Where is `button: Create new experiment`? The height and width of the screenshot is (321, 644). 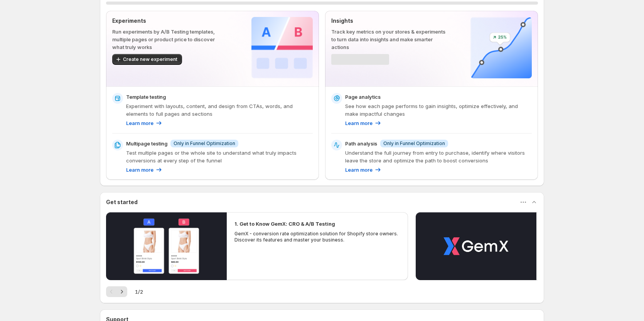 button: Create new experiment is located at coordinates (147, 60).